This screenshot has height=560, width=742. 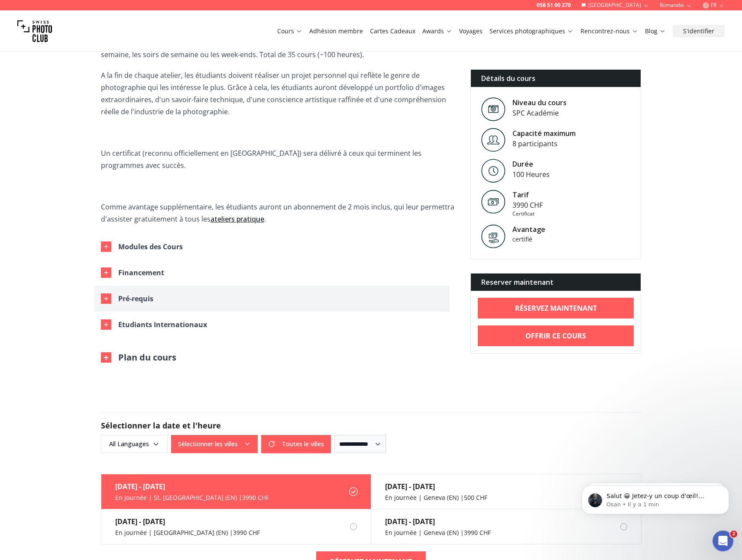 What do you see at coordinates (26, 33) in the screenshot?
I see `img: Profile image for Osan` at bounding box center [26, 33].